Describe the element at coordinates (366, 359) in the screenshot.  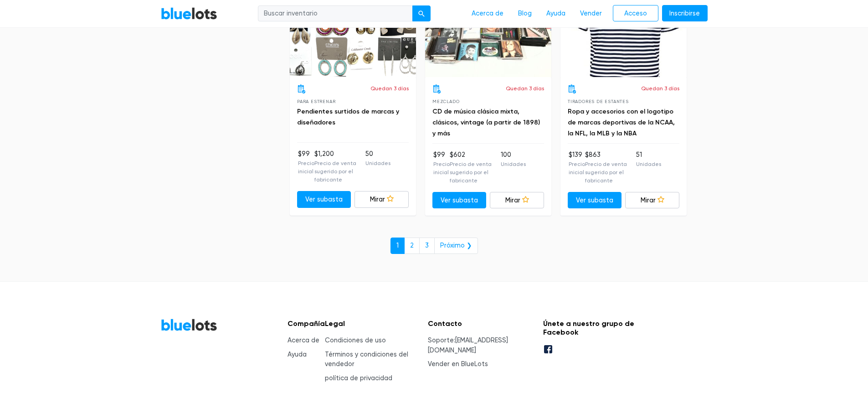
I see `font: Términos y condiciones del vendedor` at that location.